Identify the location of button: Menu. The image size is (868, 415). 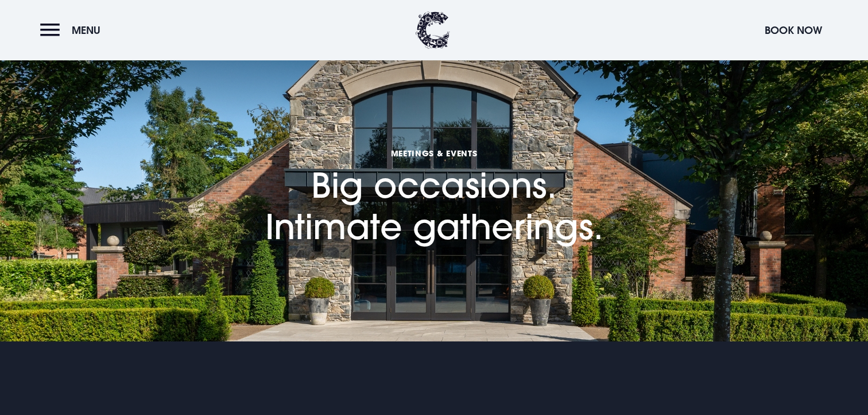
(73, 30).